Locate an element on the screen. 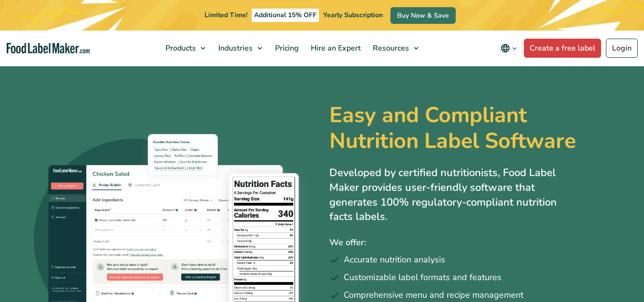  span: Accurate nutrition analysis is located at coordinates (394, 260).